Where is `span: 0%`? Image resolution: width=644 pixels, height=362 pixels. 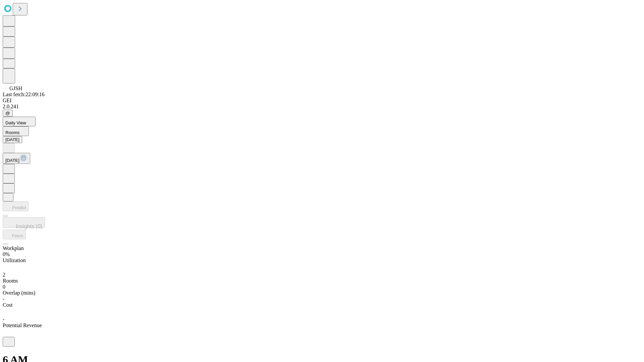
span: 0% is located at coordinates (6, 255).